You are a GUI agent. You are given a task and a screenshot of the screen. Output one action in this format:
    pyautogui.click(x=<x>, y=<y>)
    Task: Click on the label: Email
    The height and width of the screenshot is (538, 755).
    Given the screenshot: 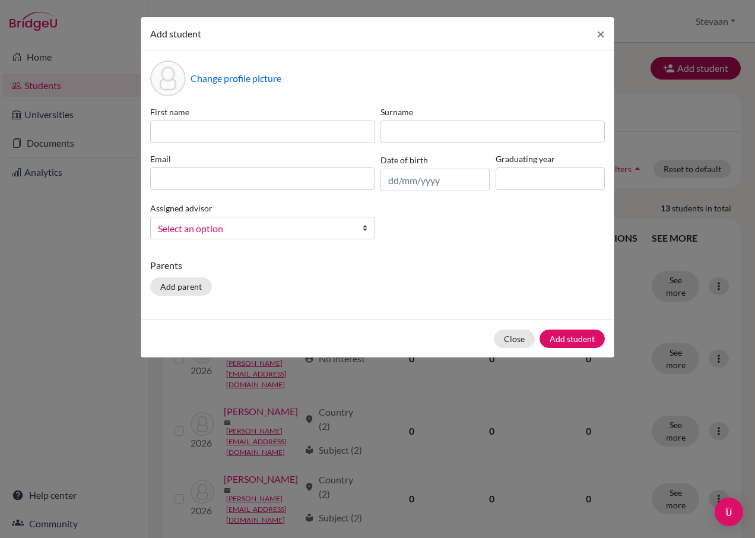 What is the action you would take?
    pyautogui.click(x=262, y=158)
    